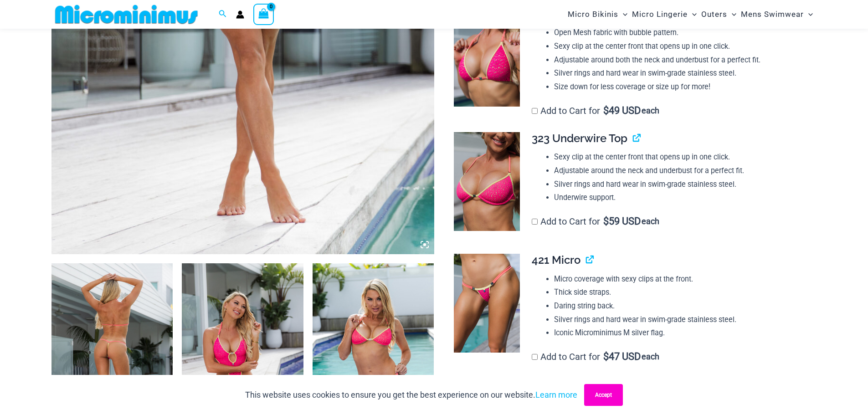  I want to click on nav: Site Navigation, so click(690, 14).